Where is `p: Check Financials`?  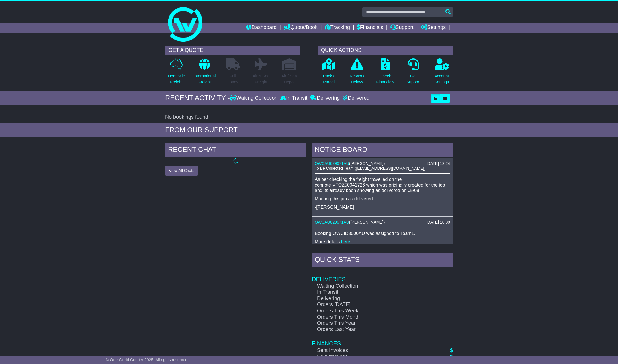
p: Check Financials is located at coordinates (385, 79).